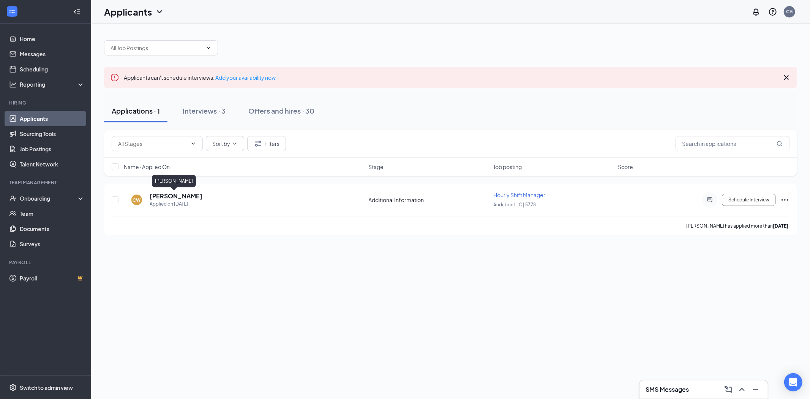 The height and width of the screenshot is (399, 810). What do you see at coordinates (52, 39) in the screenshot?
I see `a: Home` at bounding box center [52, 39].